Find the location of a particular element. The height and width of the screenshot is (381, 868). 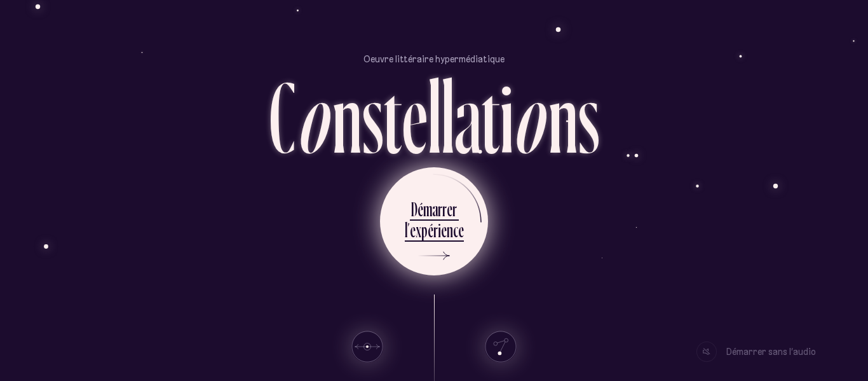

div: p is located at coordinates (424, 230).